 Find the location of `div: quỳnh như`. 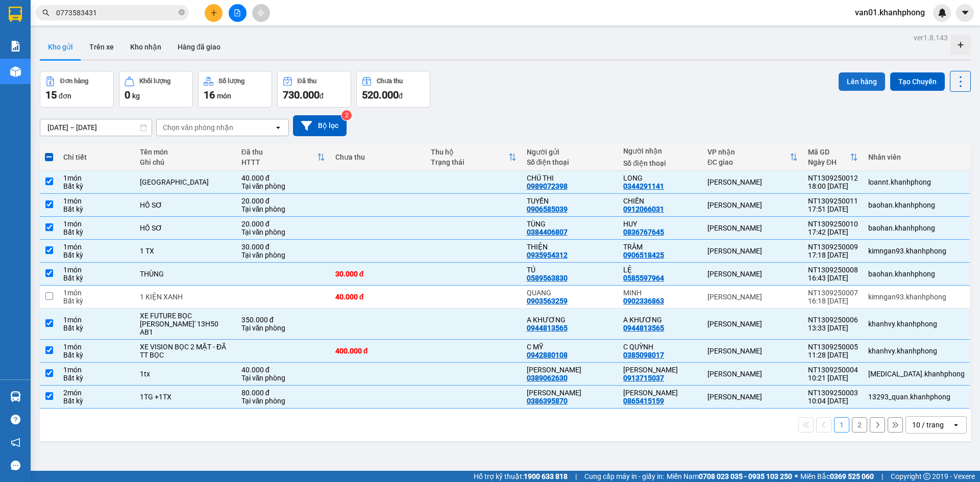

div: quỳnh như is located at coordinates (570, 370).